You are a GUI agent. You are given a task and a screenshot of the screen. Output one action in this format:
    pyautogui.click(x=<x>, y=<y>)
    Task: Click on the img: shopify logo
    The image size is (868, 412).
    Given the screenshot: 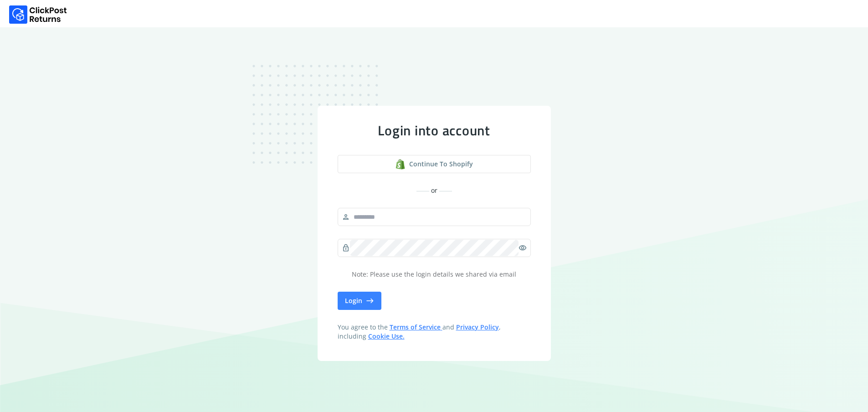 What is the action you would take?
    pyautogui.click(x=400, y=164)
    